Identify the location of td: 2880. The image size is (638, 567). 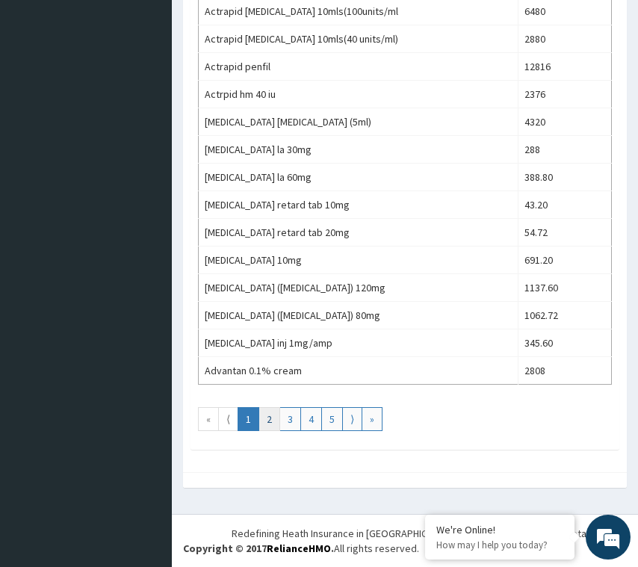
(564, 38).